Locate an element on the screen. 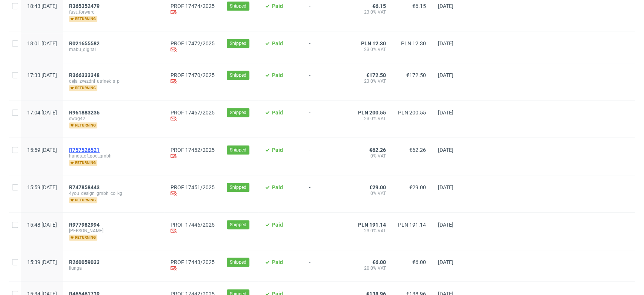  span: R747858443 is located at coordinates (84, 187).